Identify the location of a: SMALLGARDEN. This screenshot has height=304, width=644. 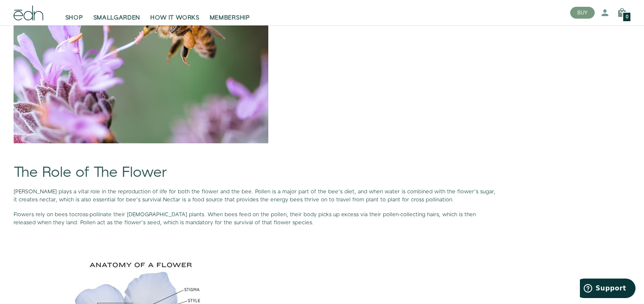
(117, 13).